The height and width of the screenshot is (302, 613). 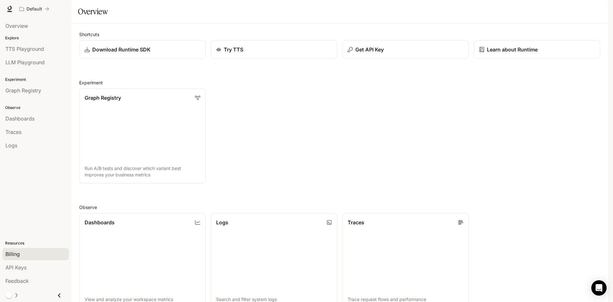 What do you see at coordinates (356, 222) in the screenshot?
I see `p: Traces` at bounding box center [356, 222].